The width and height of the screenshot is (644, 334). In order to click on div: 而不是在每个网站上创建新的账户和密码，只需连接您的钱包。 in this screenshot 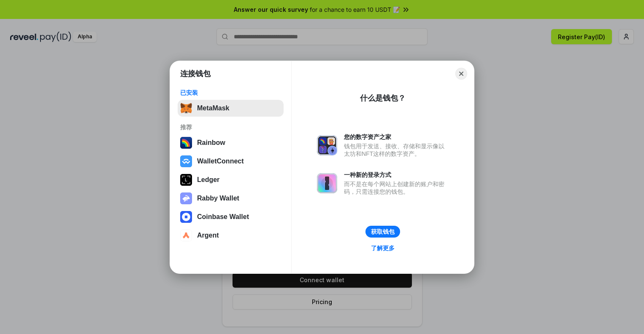, I will do `click(397, 188)`.